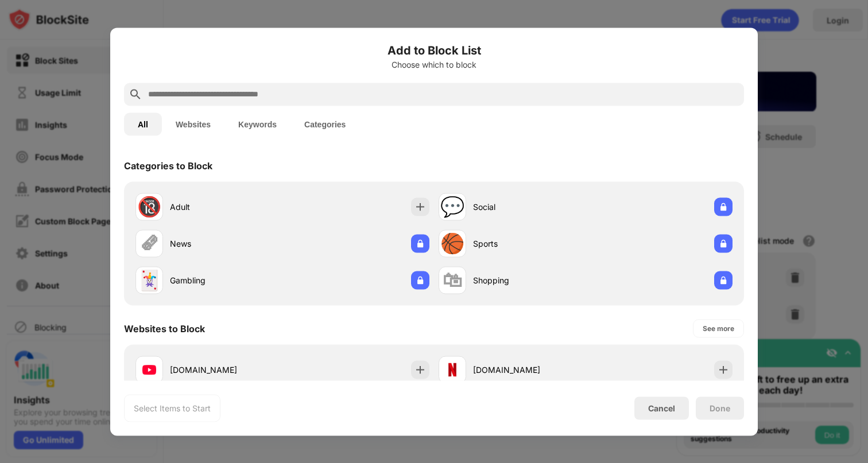 The image size is (868, 463). I want to click on h6: Add to Block List, so click(434, 50).